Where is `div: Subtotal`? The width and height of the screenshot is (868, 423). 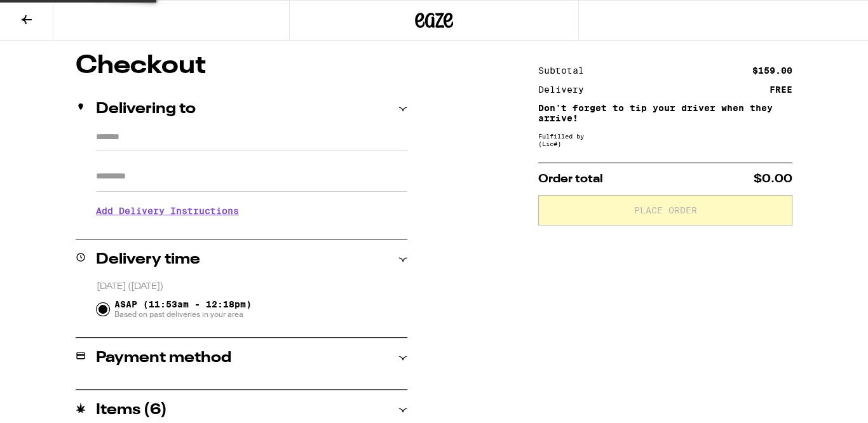 div: Subtotal is located at coordinates (566, 70).